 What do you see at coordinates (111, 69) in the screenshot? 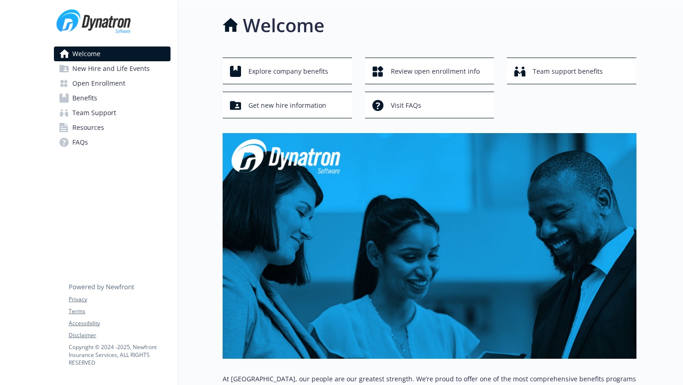
I see `span: New Hire and Life Events` at bounding box center [111, 69].